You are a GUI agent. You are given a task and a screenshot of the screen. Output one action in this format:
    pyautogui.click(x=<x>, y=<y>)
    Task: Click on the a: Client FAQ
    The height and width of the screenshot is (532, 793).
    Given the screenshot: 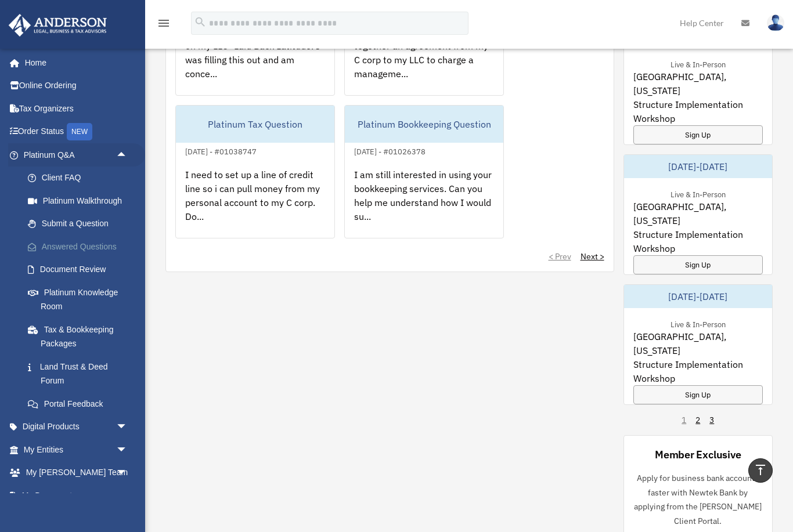 What is the action you would take?
    pyautogui.click(x=80, y=178)
    